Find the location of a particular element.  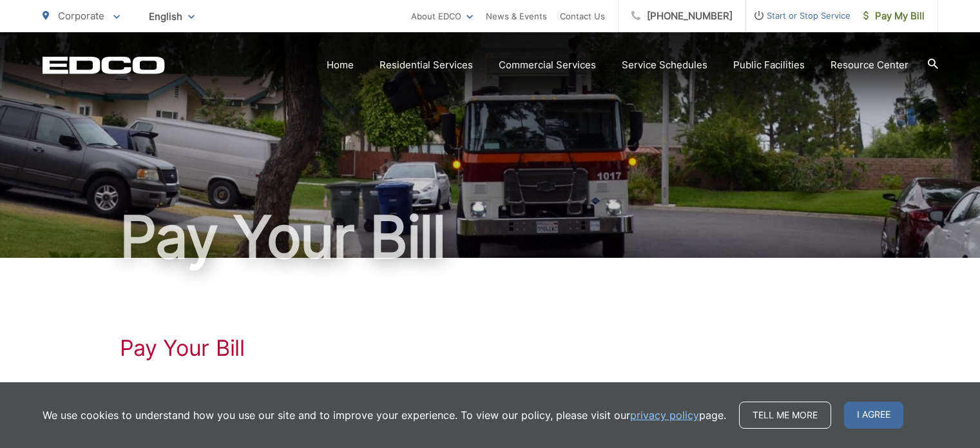

a: Residential Services is located at coordinates (426, 65).